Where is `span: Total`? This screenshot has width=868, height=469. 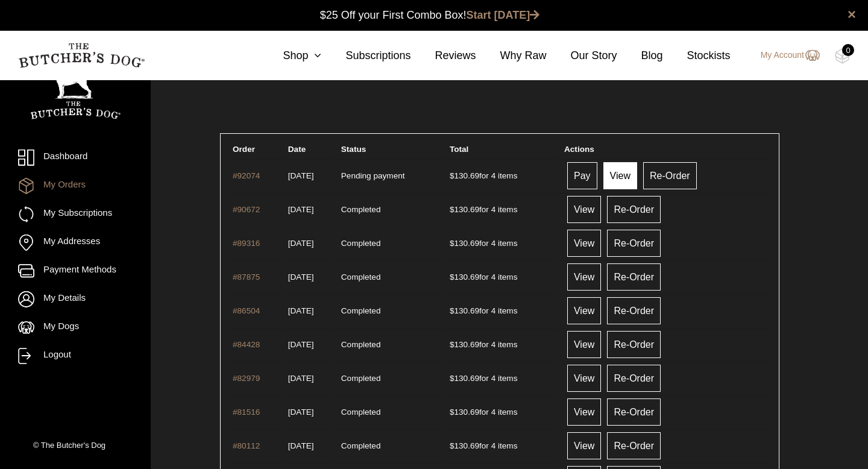
span: Total is located at coordinates (459, 149).